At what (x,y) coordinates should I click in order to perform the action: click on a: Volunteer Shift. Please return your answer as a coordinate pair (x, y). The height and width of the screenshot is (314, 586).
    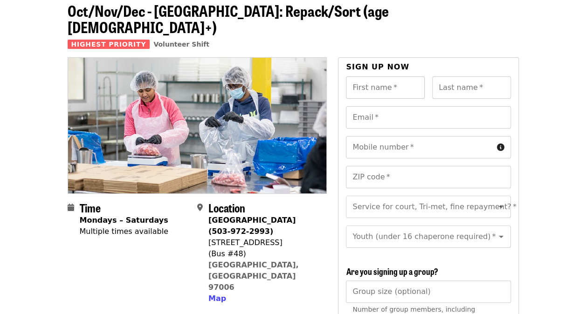
    Looking at the image, I should click on (181, 44).